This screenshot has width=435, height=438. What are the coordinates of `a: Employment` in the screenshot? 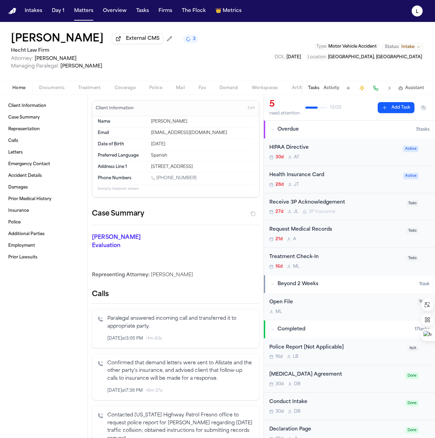 It's located at (44, 246).